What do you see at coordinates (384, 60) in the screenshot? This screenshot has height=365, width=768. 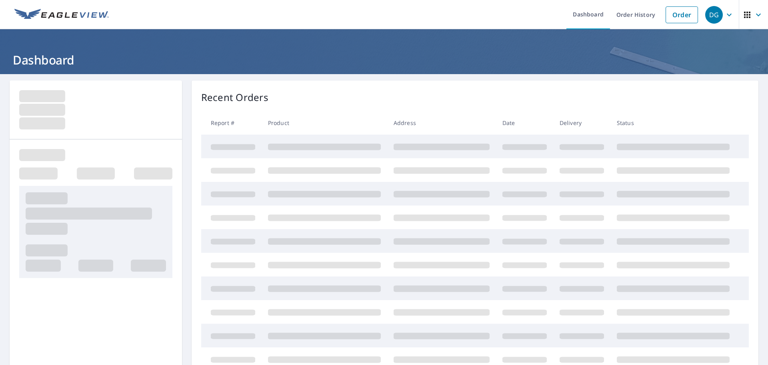 I see `h1: Dashboard` at bounding box center [384, 60].